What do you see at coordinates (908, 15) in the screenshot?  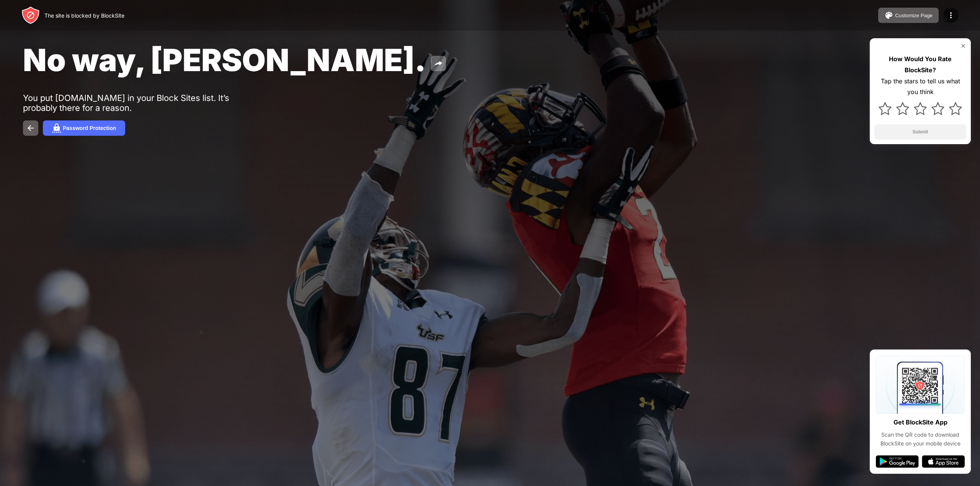 I see `button: Customize Page` at bounding box center [908, 15].